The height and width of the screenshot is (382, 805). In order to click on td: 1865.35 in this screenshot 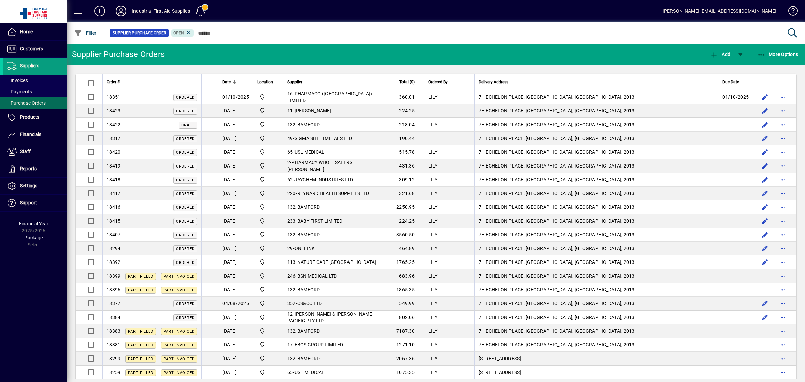, I will do `click(404, 289)`.